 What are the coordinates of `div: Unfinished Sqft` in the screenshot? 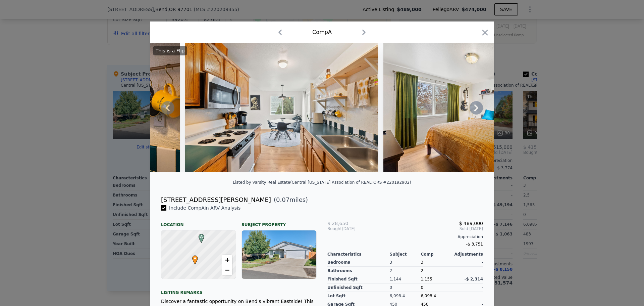 It's located at (359, 287).